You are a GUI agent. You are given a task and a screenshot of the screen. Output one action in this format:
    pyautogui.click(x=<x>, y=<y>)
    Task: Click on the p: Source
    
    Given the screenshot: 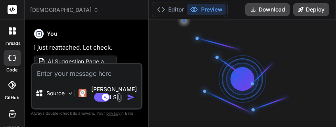 What is the action you would take?
    pyautogui.click(x=55, y=93)
    